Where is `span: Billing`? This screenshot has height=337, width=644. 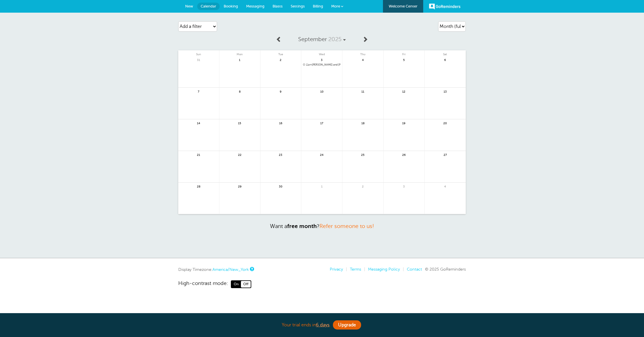 span: Billing is located at coordinates (318, 6).